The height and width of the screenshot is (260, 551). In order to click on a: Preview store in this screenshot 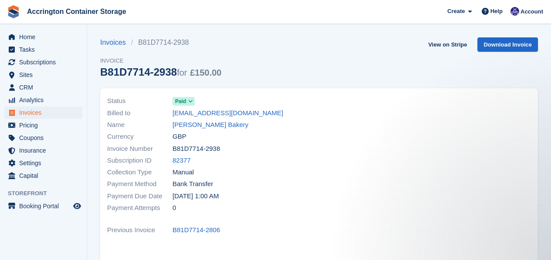, I will do `click(77, 206)`.